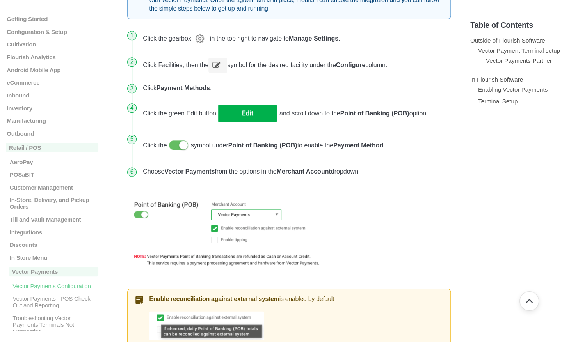 Image resolution: width=578 pixels, height=342 pixels. What do you see at coordinates (53, 232) in the screenshot?
I see `p: Integrations` at bounding box center [53, 232].